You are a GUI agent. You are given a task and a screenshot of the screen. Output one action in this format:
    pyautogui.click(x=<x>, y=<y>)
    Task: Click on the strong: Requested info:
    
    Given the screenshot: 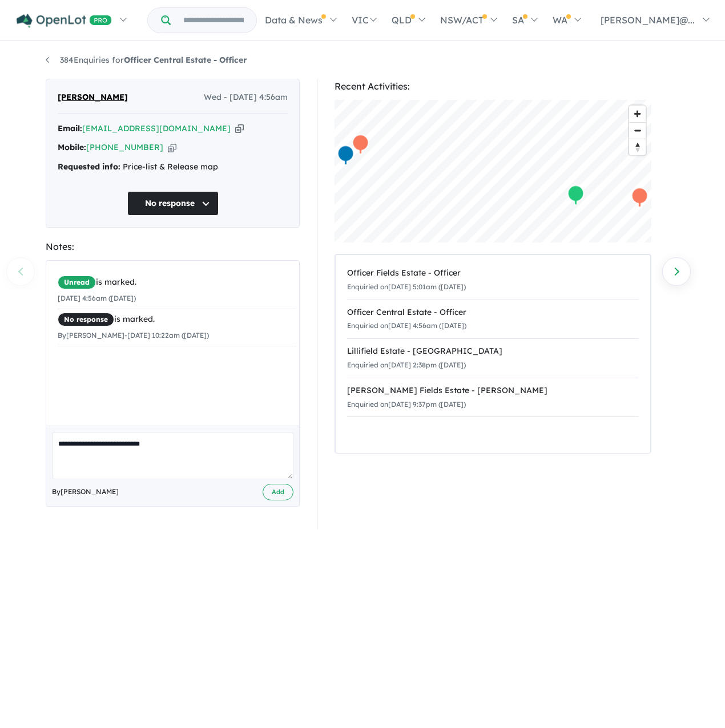 What is the action you would take?
    pyautogui.click(x=89, y=166)
    